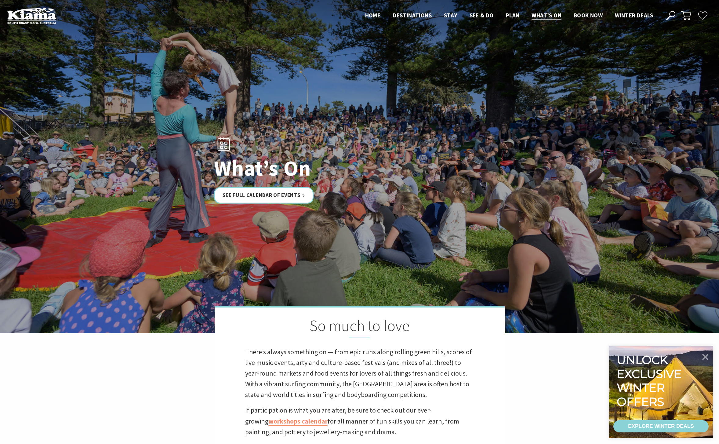 This screenshot has width=719, height=444. What do you see at coordinates (512, 15) in the screenshot?
I see `span: Plan` at bounding box center [512, 15].